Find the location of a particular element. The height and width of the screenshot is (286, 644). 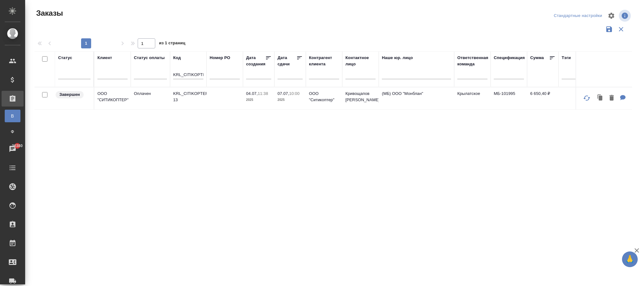

button: Клонировать is located at coordinates (600, 98).